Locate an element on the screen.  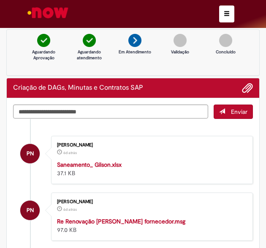
p: Aguardando Aprovação is located at coordinates (44, 55).